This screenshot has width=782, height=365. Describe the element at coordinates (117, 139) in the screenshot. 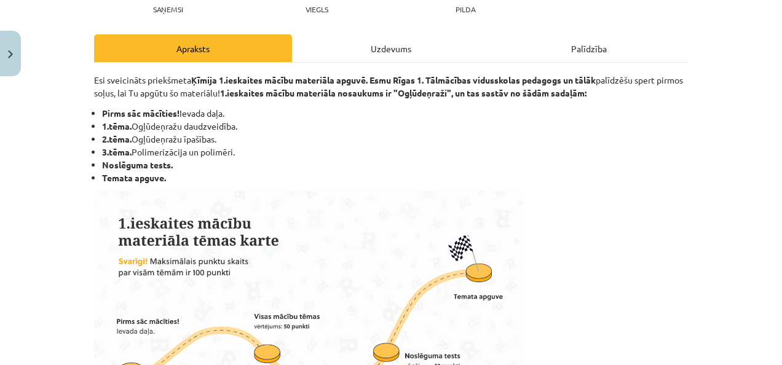

I see `strong: 2.tēma.` at that location.